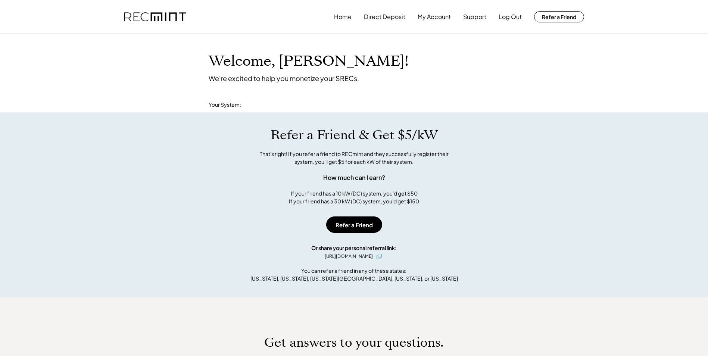 This screenshot has height=356, width=708. I want to click on div: Your System:, so click(225, 105).